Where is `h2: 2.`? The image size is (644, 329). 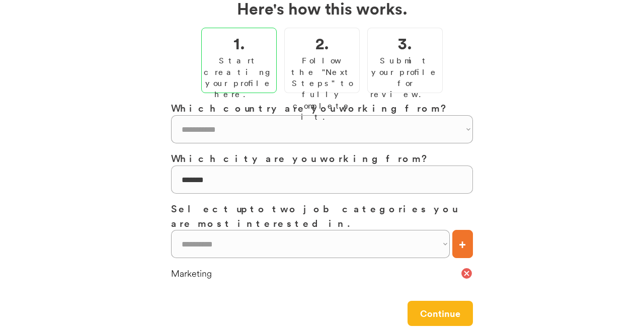 h2: 2. is located at coordinates (322, 43).